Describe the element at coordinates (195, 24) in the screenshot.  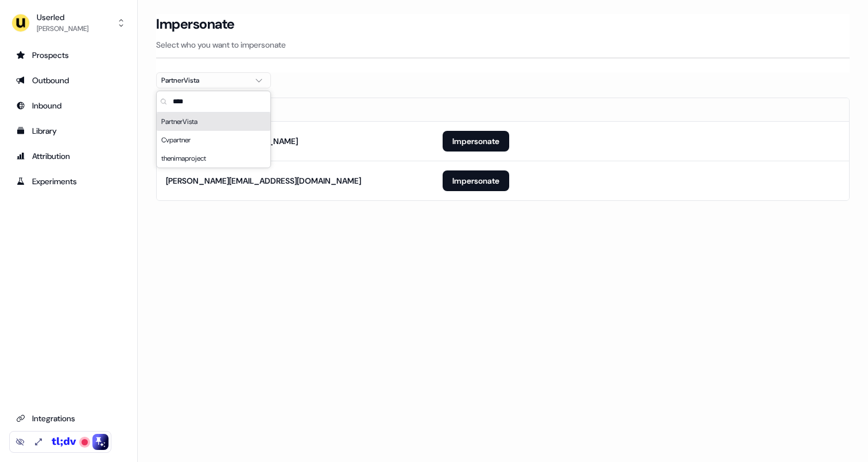
I see `h3: Impersonate` at that location.